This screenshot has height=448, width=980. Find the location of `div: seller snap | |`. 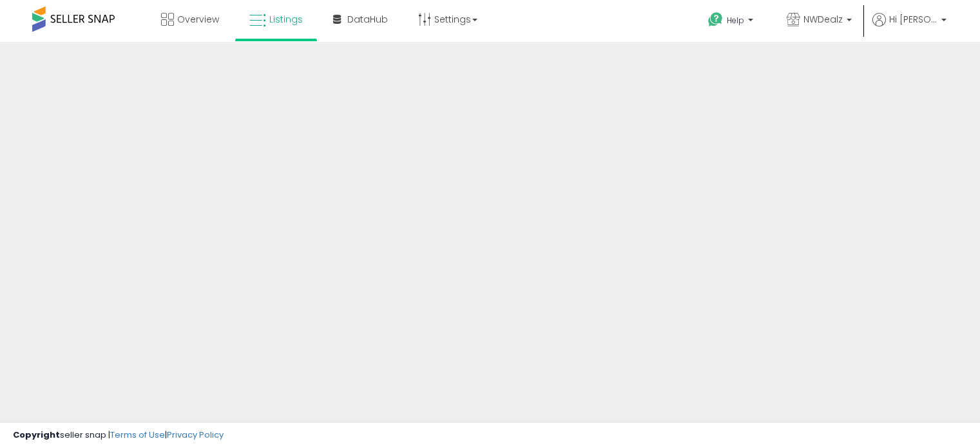

div: seller snap | | is located at coordinates (118, 435).